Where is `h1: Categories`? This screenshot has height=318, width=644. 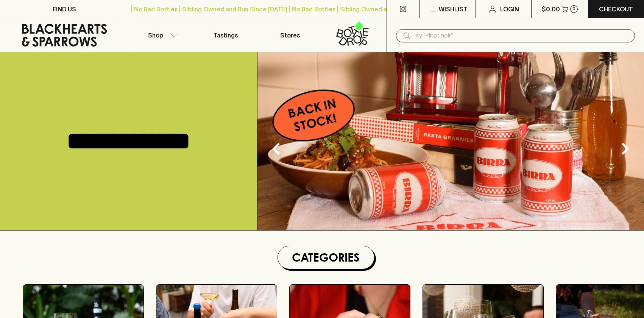
h1: Categories is located at coordinates (327, 257).